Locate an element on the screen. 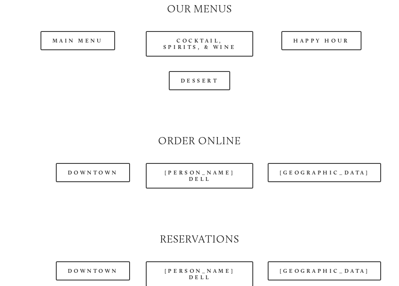 This screenshot has width=399, height=286. a: Cocktail, Spirits, & Wine is located at coordinates (199, 44).